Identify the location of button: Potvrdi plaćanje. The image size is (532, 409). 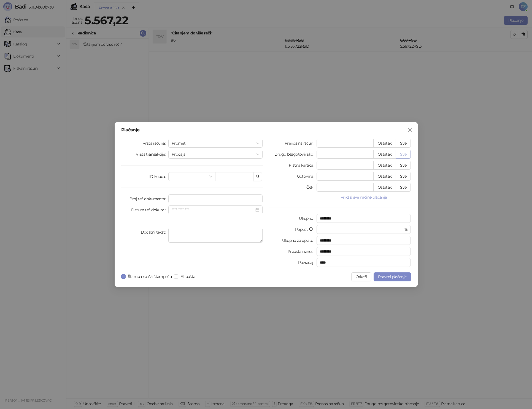
(392, 277).